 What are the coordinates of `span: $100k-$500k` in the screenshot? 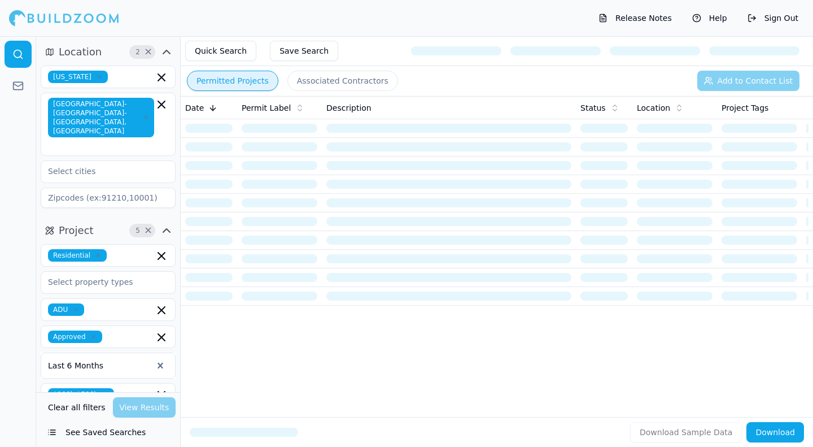 It's located at (81, 394).